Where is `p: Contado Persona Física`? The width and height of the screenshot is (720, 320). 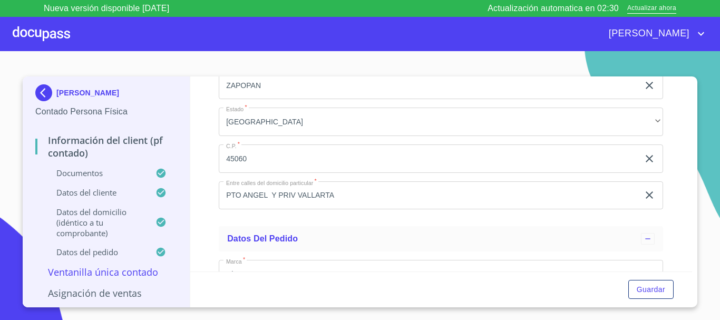 p: Contado Persona Física is located at coordinates (106, 112).